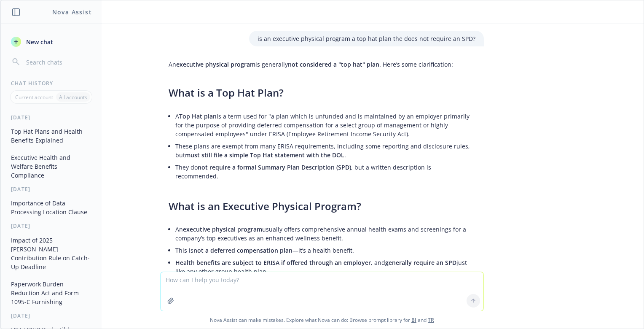 The width and height of the screenshot is (644, 329). What do you see at coordinates (58, 62) in the screenshot?
I see `input: Search chats` at bounding box center [58, 62].